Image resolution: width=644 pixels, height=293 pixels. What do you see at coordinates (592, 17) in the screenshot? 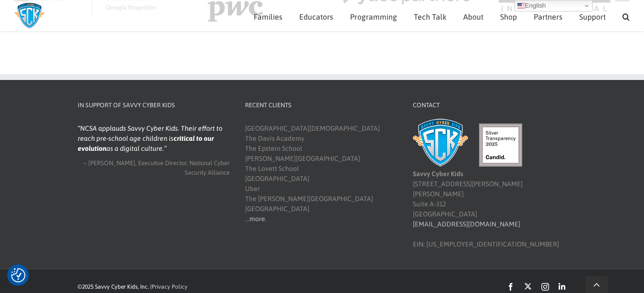
I see `span: Support` at bounding box center [592, 17].